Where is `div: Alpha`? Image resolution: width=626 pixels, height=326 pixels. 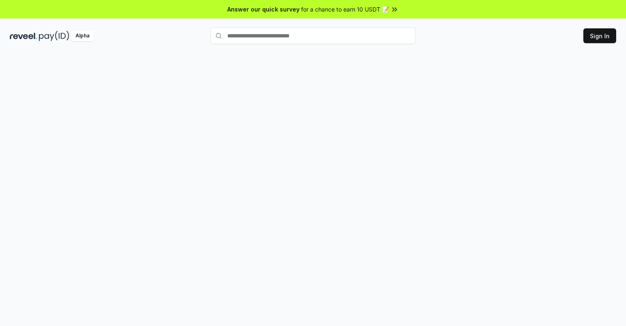 div: Alpha is located at coordinates (83, 36).